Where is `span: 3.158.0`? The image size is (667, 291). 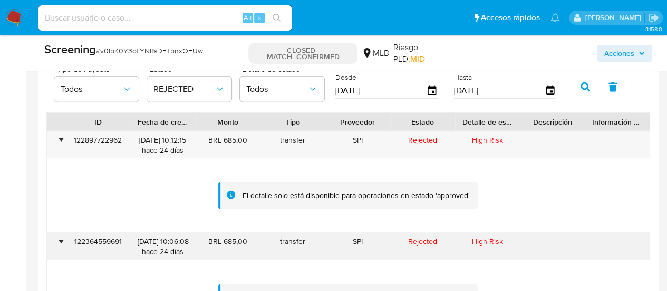
span: 3.158.0 is located at coordinates (654, 29).